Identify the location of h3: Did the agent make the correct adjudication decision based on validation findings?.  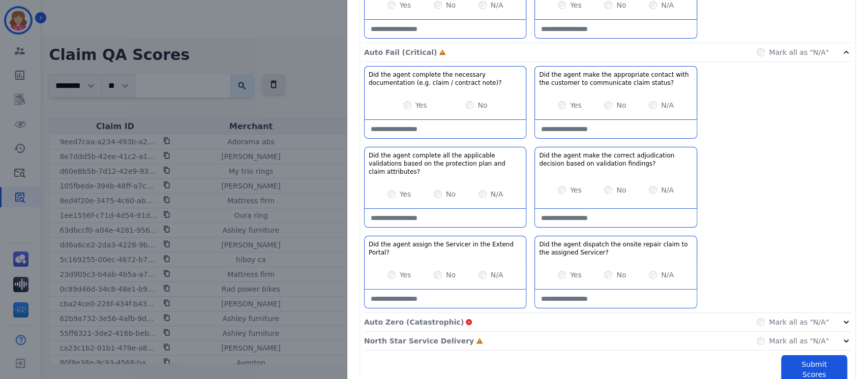
(616, 160).